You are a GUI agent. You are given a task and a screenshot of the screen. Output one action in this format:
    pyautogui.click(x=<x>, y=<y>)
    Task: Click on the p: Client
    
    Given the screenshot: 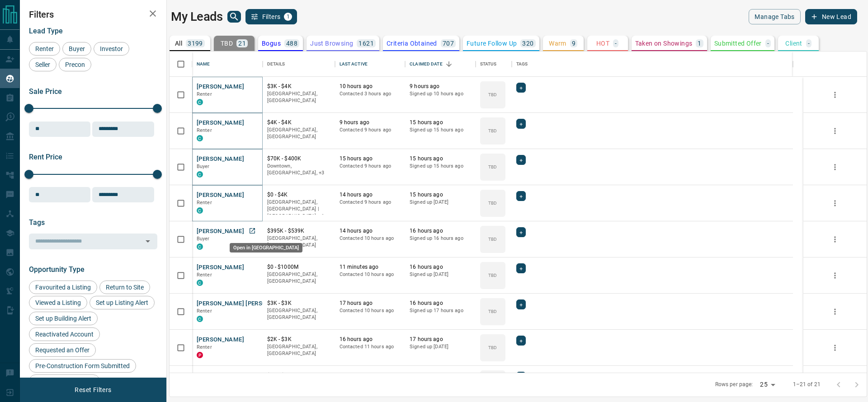 What is the action you would take?
    pyautogui.click(x=793, y=43)
    